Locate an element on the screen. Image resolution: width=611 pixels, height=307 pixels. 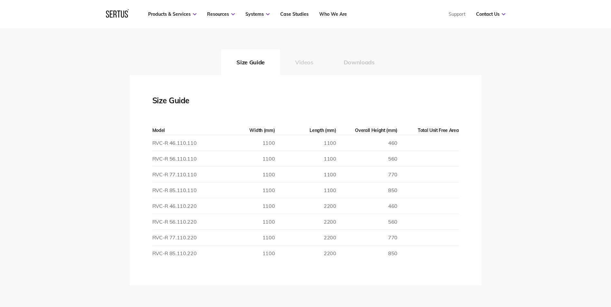
td: RVC-R 56.110.220 is located at coordinates (183, 222).